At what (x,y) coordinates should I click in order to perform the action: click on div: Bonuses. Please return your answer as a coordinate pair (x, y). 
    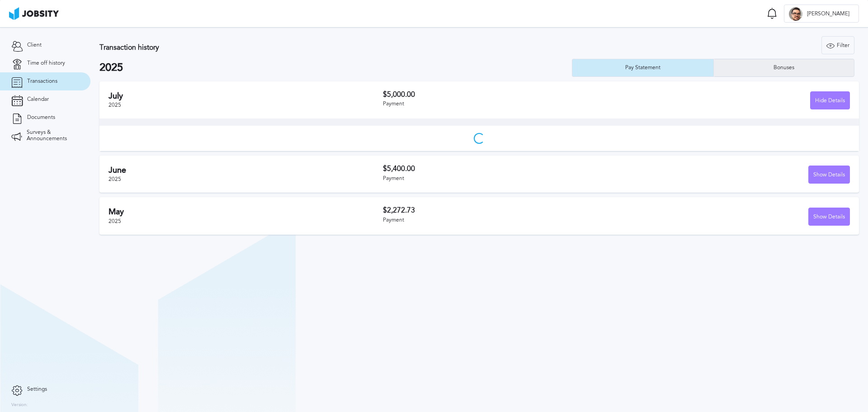
    Looking at the image, I should click on (784, 68).